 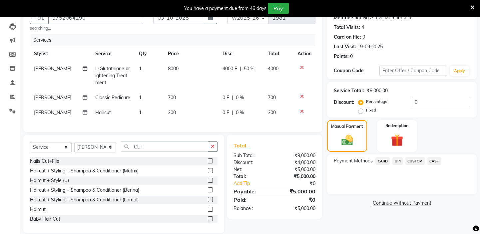 What do you see at coordinates (61, 54) in the screenshot?
I see `th: Stylist` at bounding box center [61, 54].